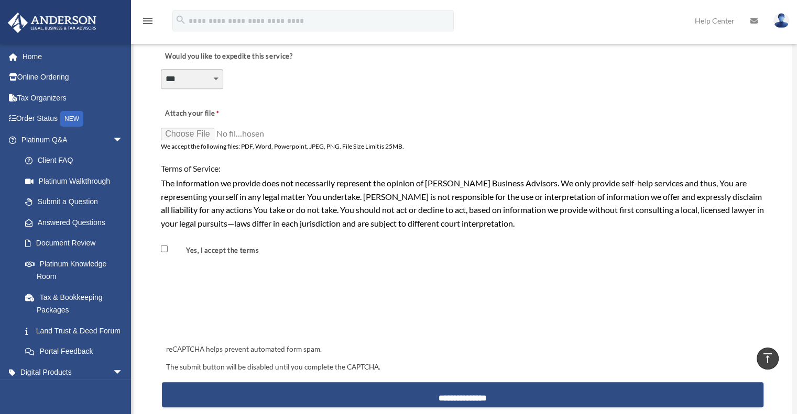  I want to click on a: Portal Feedback, so click(76, 352).